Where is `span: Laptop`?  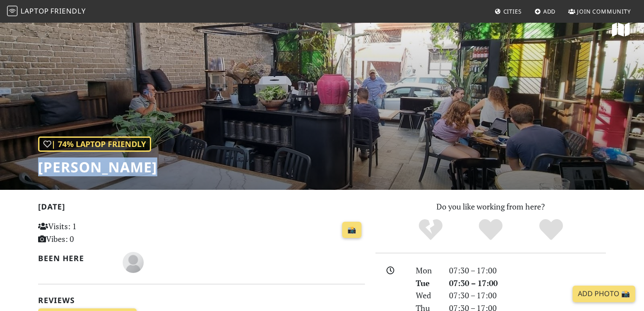
span: Laptop is located at coordinates (35, 11).